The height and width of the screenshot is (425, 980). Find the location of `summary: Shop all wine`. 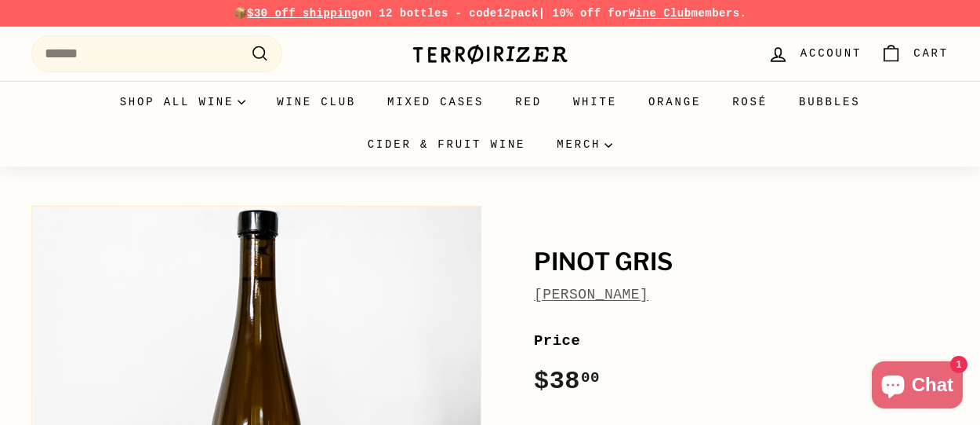

summary: Shop all wine is located at coordinates (183, 102).